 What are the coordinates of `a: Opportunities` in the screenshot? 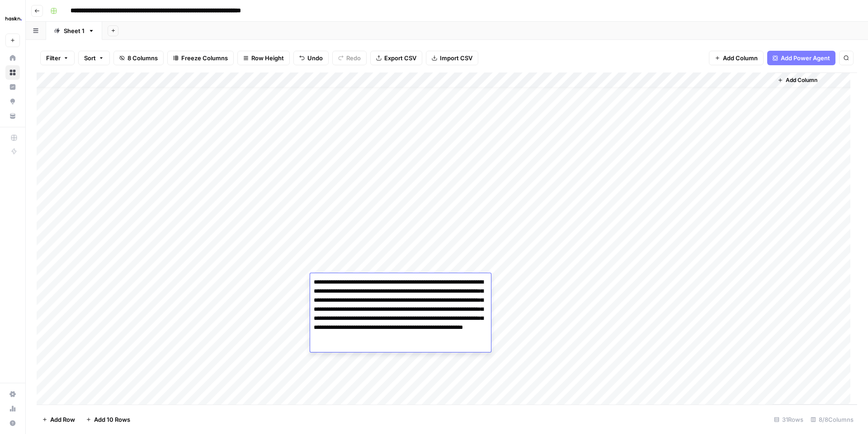 It's located at (12, 101).